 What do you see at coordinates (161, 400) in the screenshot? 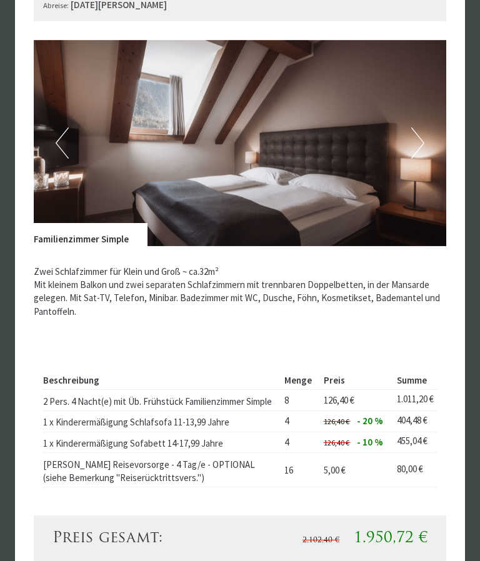
I see `td: 2 Pers. 4 Nacht(e) mit Üb. Frühstück Familienzimmer Simple` at bounding box center [161, 400].